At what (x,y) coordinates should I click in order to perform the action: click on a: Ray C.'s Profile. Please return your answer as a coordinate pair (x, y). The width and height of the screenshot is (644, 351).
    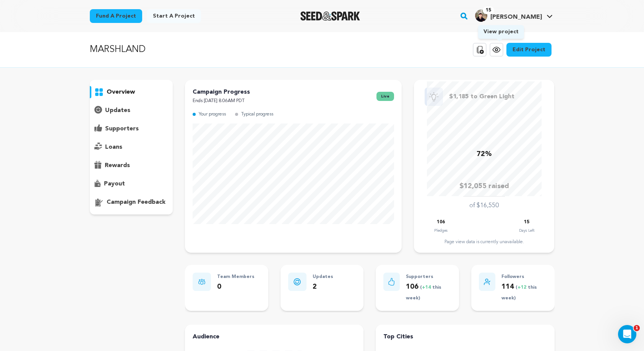
    Looking at the image, I should click on (514, 15).